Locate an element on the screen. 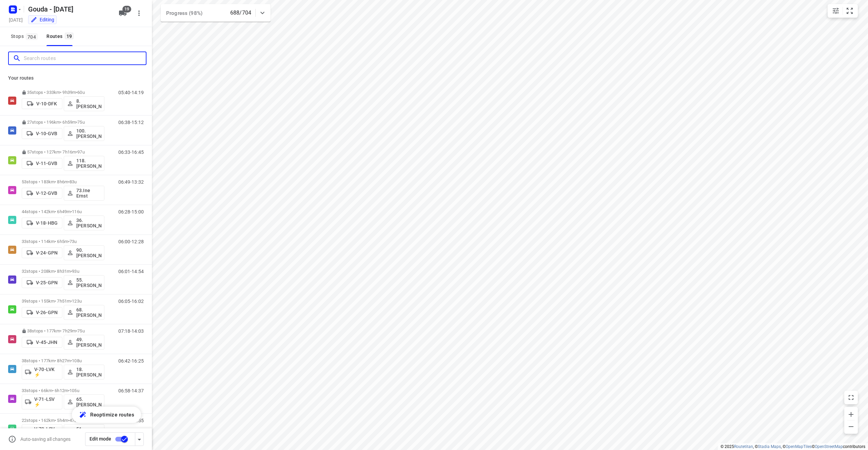  span: 93u is located at coordinates (75, 271).